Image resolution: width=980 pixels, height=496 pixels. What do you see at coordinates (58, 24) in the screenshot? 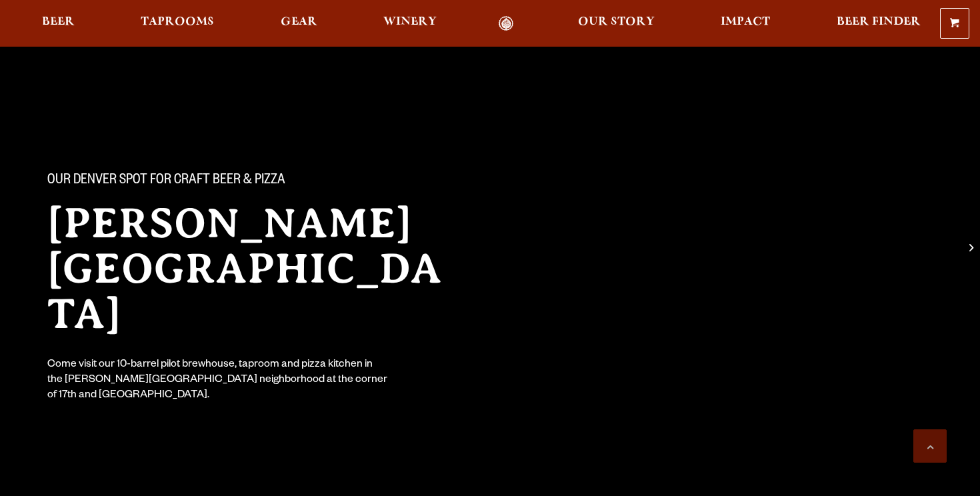
I see `a: Beer` at bounding box center [58, 24].